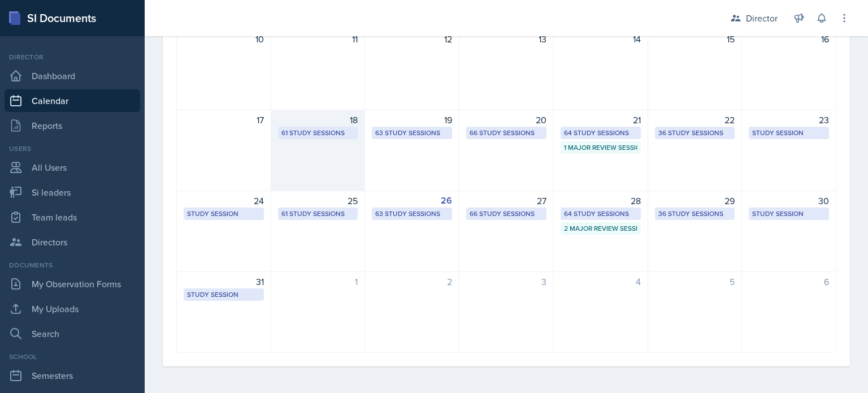  I want to click on div: 2 Major Review Sessions, so click(600, 228).